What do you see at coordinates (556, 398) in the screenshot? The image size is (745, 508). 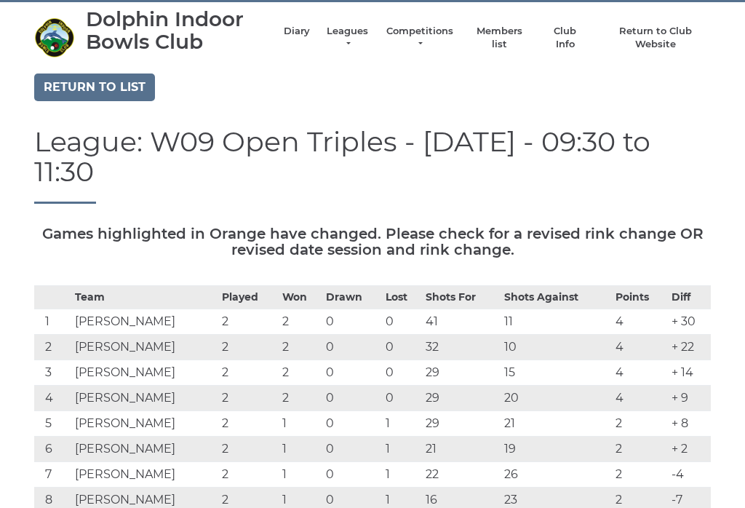 I see `td: 20` at bounding box center [556, 398].